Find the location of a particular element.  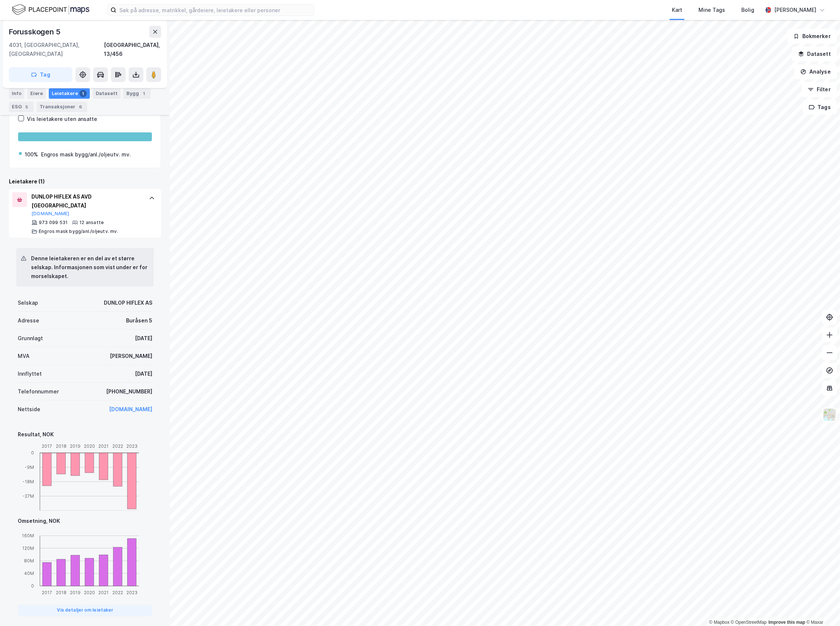

div: Nettside is located at coordinates (29, 409).